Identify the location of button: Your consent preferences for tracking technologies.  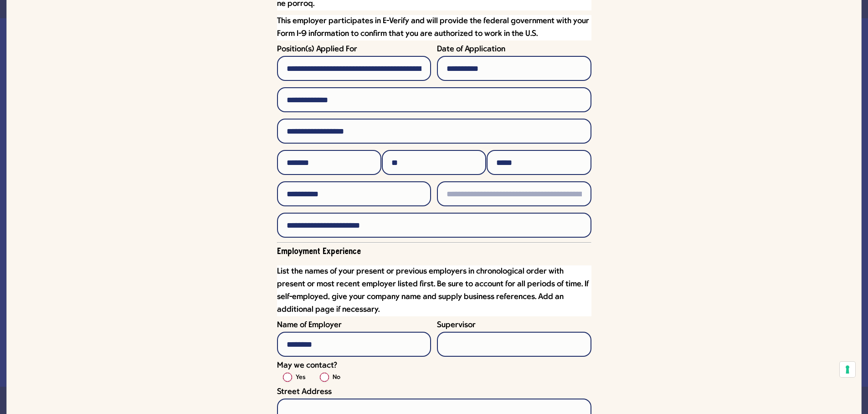
(847, 370).